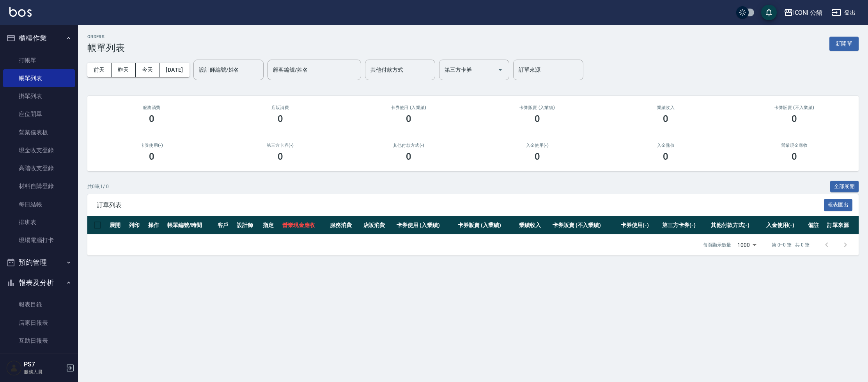 This screenshot has height=382, width=868. What do you see at coordinates (99, 70) in the screenshot?
I see `button: 前天` at bounding box center [99, 70].